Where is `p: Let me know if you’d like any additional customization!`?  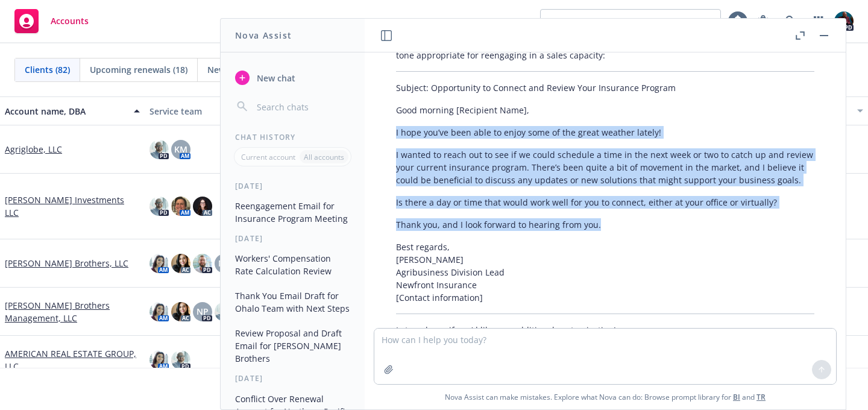 p: Let me know if you’d like any additional customization! is located at coordinates (605, 330).